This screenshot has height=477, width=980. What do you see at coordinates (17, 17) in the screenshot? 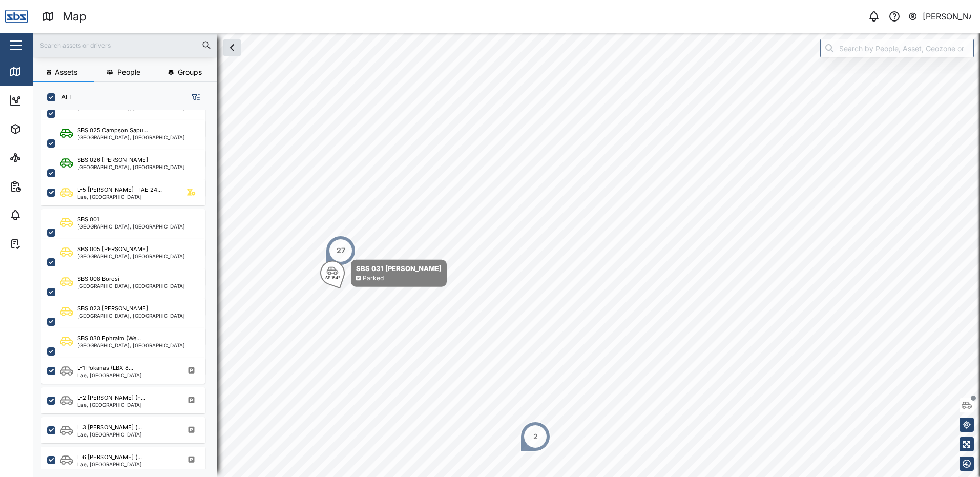
I see `img: Main Logo` at bounding box center [17, 17].